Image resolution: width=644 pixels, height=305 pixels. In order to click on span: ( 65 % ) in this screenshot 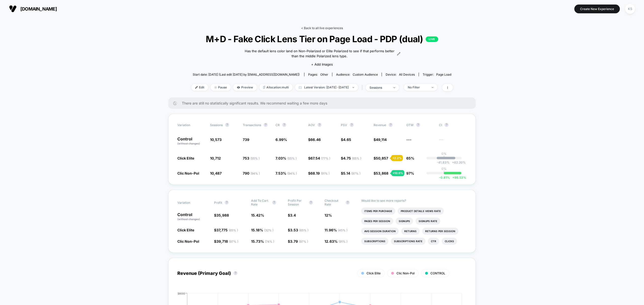, I will do `click(357, 158)`.